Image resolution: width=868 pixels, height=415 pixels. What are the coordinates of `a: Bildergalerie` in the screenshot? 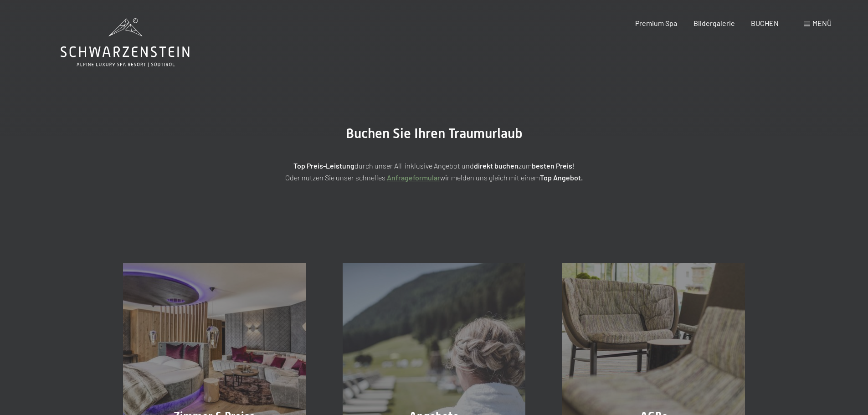 It's located at (714, 23).